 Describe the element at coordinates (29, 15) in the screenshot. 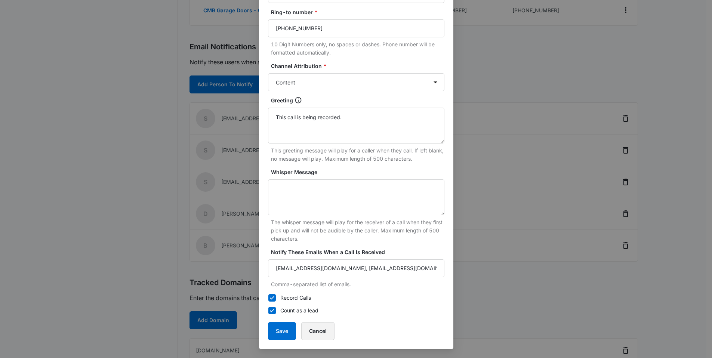

I see `div: v 4.0.25` at that location.